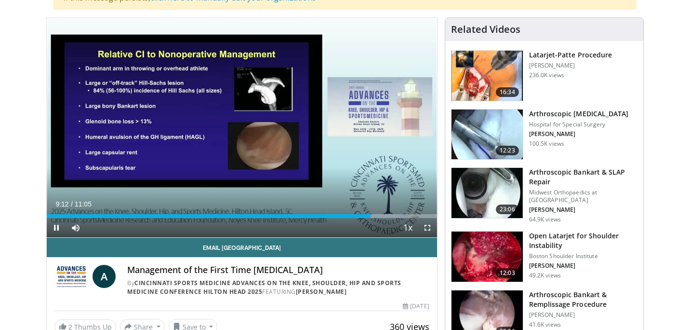 Image resolution: width=690 pixels, height=330 pixels. What do you see at coordinates (583, 256) in the screenshot?
I see `p: Boston Shoulder Institute` at bounding box center [583, 256].